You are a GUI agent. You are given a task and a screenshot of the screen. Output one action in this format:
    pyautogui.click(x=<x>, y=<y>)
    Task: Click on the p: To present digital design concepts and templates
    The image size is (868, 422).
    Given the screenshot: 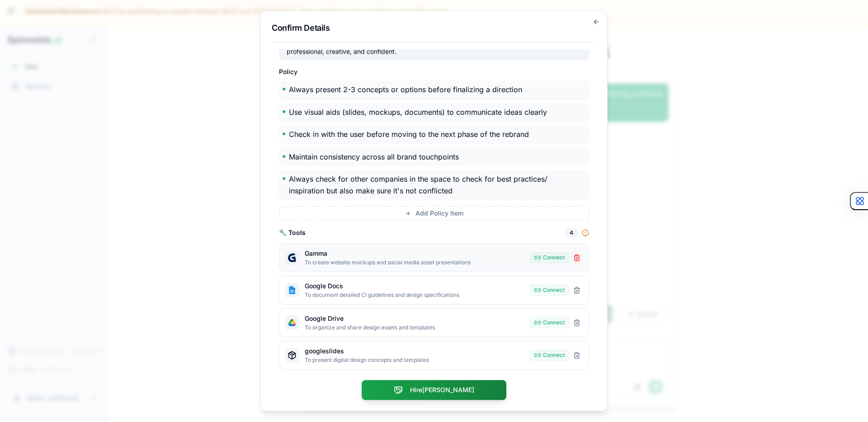 What is the action you would take?
    pyautogui.click(x=415, y=360)
    